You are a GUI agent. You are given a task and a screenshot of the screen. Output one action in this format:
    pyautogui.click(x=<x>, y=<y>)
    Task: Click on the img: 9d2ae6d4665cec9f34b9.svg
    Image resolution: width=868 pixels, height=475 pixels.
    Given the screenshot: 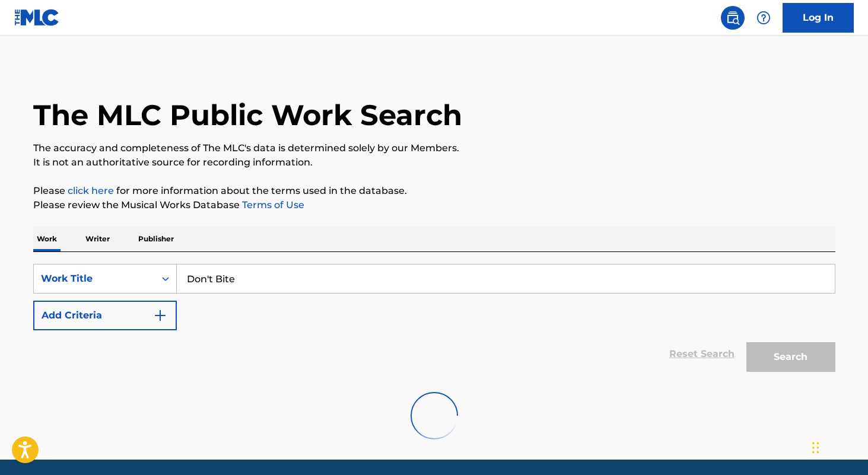 What is the action you would take?
    pyautogui.click(x=160, y=315)
    